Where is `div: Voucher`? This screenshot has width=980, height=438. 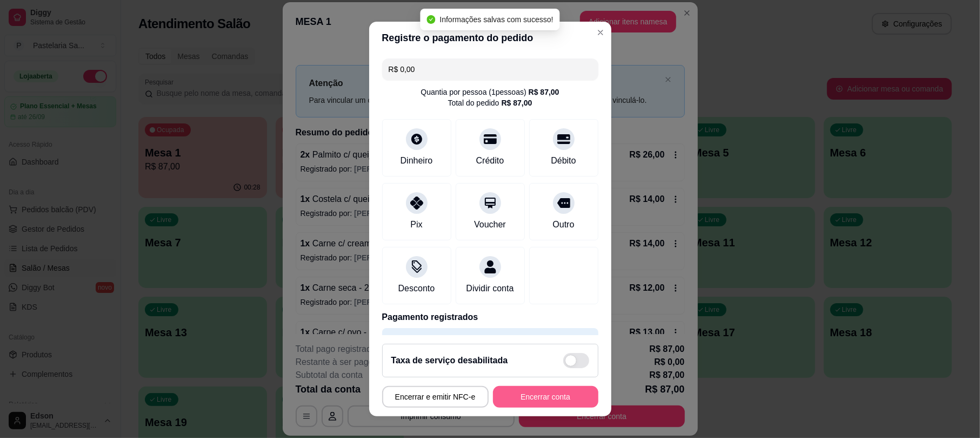 div: Voucher is located at coordinates (490, 224).